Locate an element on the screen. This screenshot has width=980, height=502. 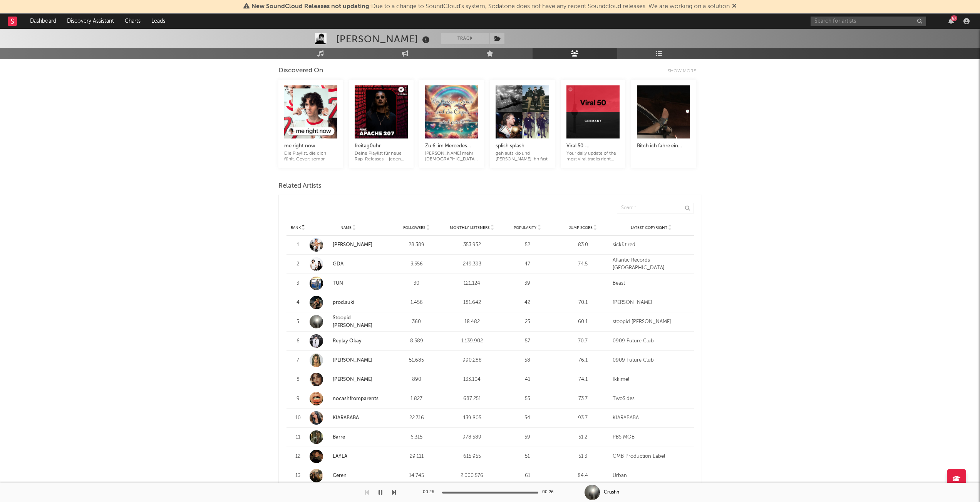
a: TUN is located at coordinates (348, 283).